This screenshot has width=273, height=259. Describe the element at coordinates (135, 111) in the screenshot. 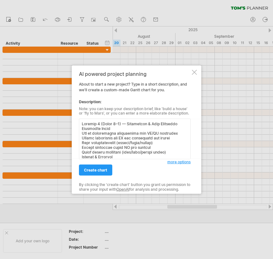

I see `div: Note: you can keep your description brief, like 'build a house' or 'fly to Mars', or you can ente...` at that location.